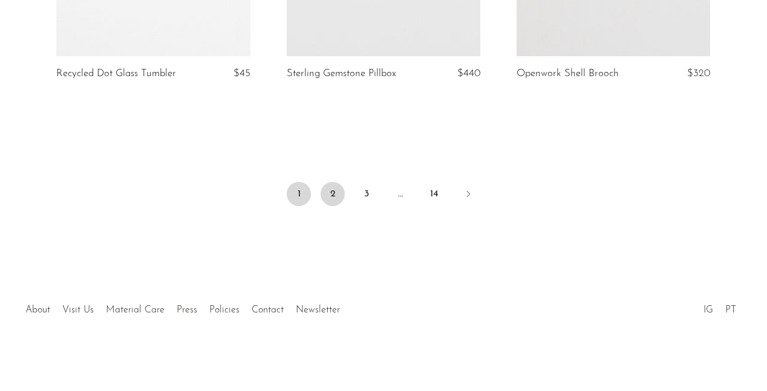 The height and width of the screenshot is (391, 767). I want to click on a: PT, so click(731, 310).